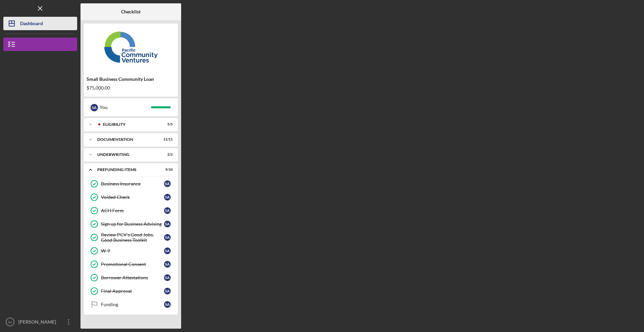  I want to click on a: W-9SA, so click(131, 251).